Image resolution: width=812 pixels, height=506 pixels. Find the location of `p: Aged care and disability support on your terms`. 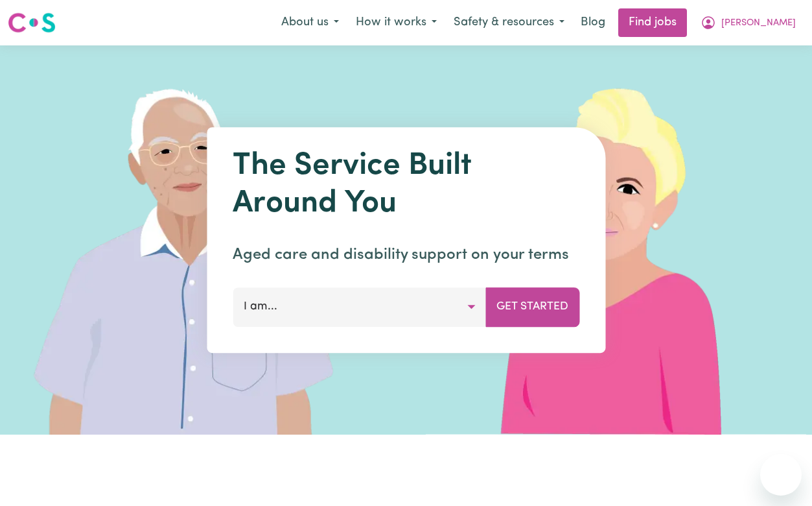

p: Aged care and disability support on your terms is located at coordinates (406, 255).